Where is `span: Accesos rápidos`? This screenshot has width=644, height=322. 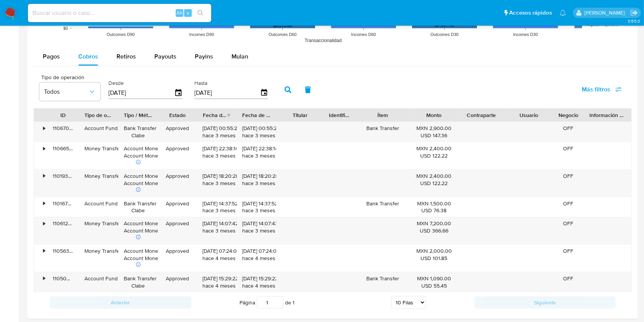 span: Accesos rápidos is located at coordinates (531, 13).